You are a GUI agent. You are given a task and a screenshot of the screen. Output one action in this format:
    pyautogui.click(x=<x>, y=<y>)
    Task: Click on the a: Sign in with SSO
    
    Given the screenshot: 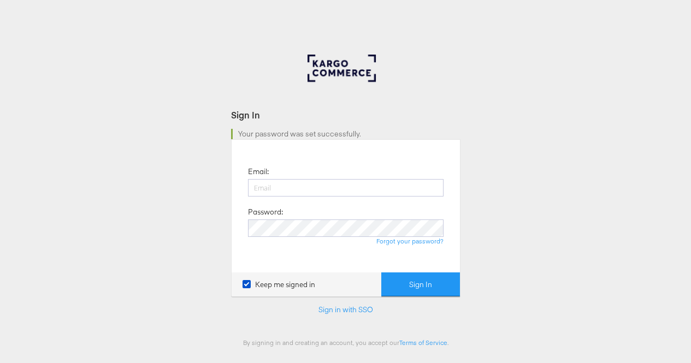 What is the action you would take?
    pyautogui.click(x=346, y=310)
    